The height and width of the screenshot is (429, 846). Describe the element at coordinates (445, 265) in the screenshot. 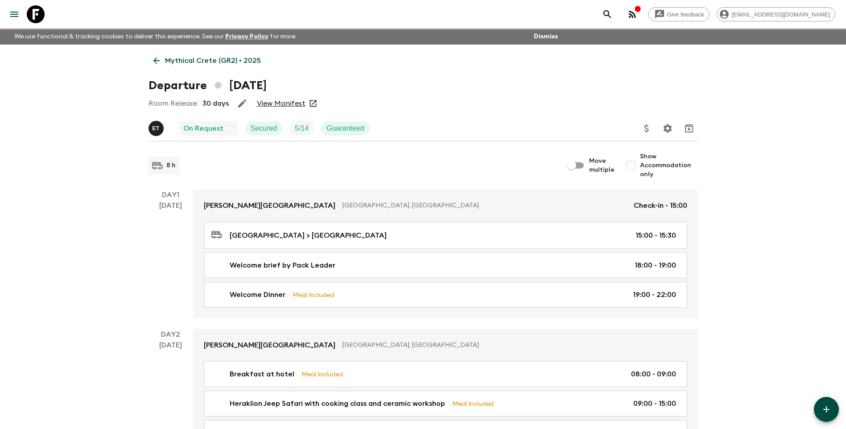

I see `a: Welcome brief by Pack Leader18:00 - 19:00` at that location.